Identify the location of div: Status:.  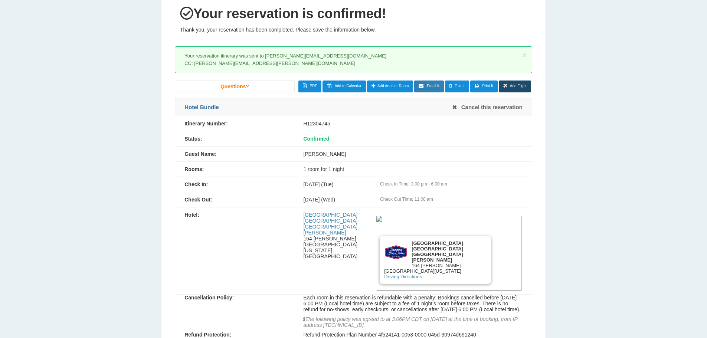
(234, 139).